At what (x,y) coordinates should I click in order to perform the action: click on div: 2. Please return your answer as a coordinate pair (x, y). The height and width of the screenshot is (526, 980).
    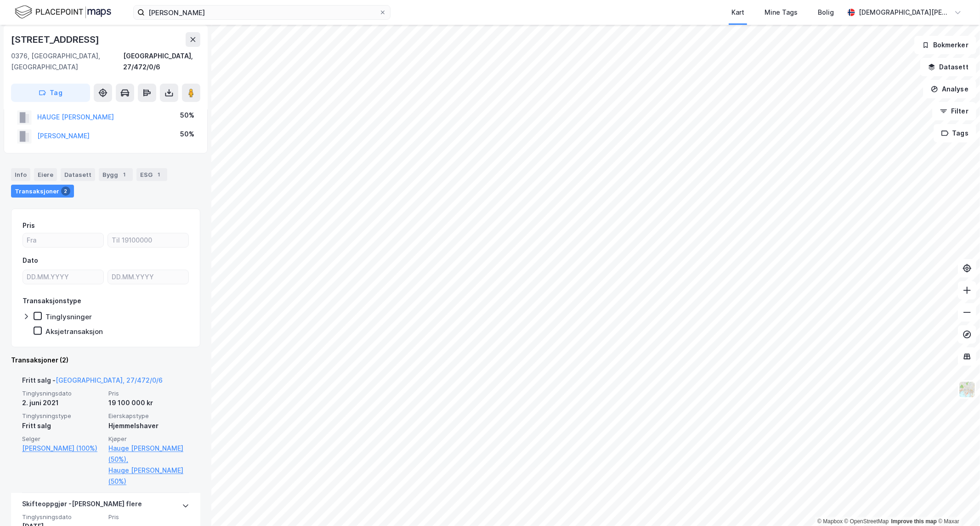
    Looking at the image, I should click on (66, 191).